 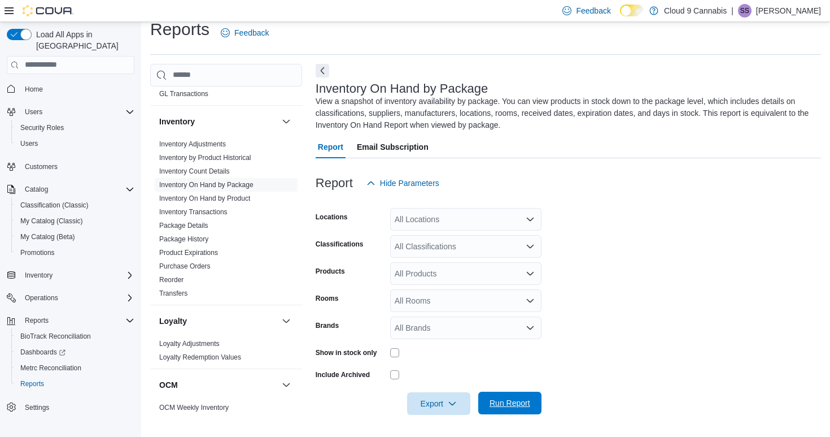 I want to click on div: View a snapshot of inventory availability by package. You can view products in stock down to the ..., so click(x=565, y=113).